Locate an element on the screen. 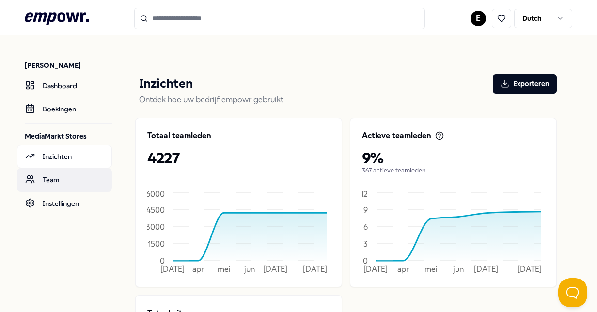  tspan: 9 is located at coordinates (365, 209).